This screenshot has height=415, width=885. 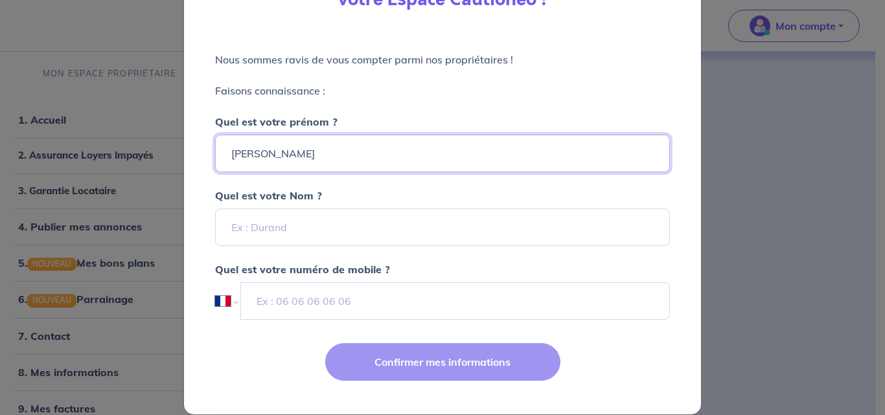 I want to click on input: Ex : Martin, so click(x=443, y=154).